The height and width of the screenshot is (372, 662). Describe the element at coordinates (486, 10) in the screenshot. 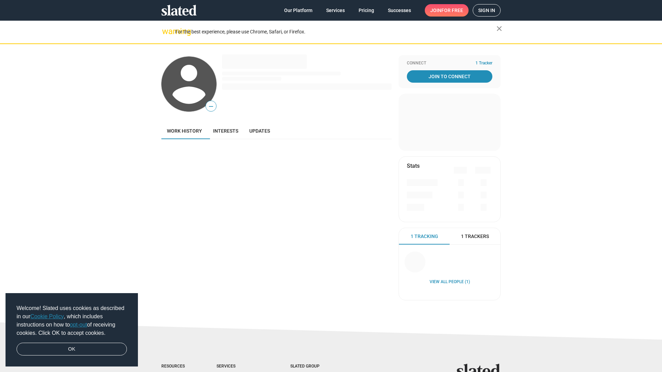

I see `a: Sign in` at that location.